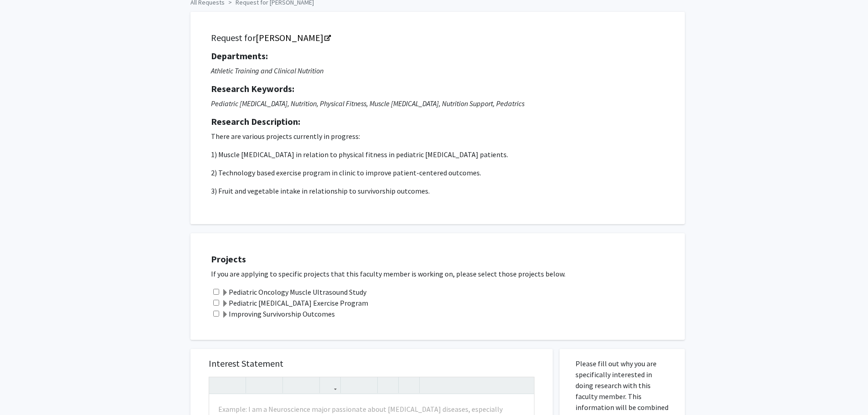 Image resolution: width=868 pixels, height=415 pixels. Describe the element at coordinates (437, 173) in the screenshot. I see `p: 2) Technology based exercise program in clinic to improve patient-centered outcomes.` at that location.